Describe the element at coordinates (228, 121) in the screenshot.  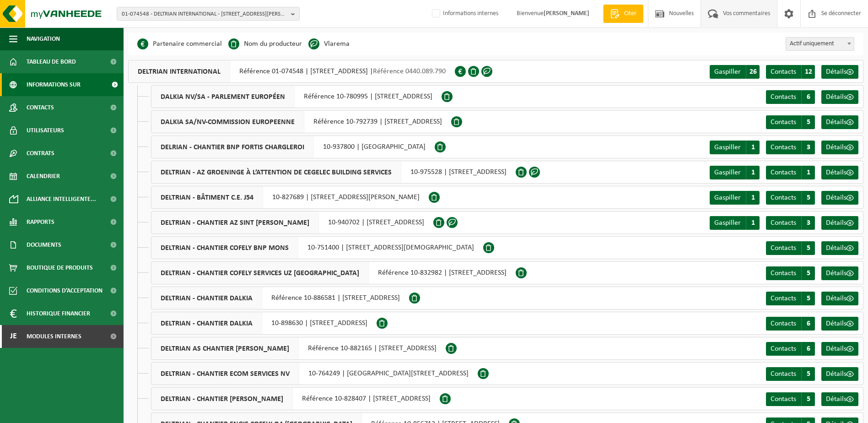
I see `span: DALKIA SA/NV-COMMISSION EUROPEENNE` at that location.